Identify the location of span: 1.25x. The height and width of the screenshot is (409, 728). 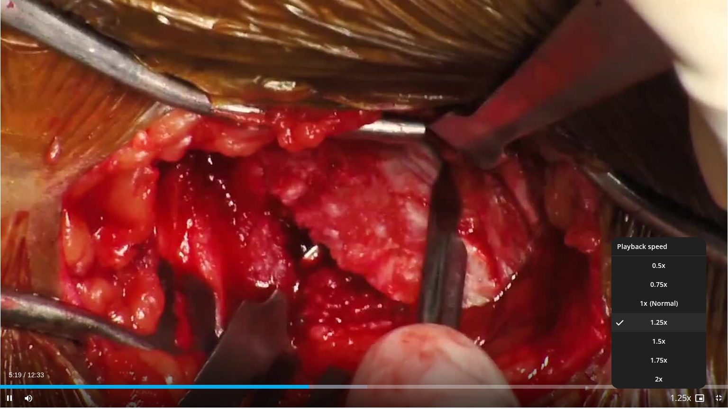
(658, 323).